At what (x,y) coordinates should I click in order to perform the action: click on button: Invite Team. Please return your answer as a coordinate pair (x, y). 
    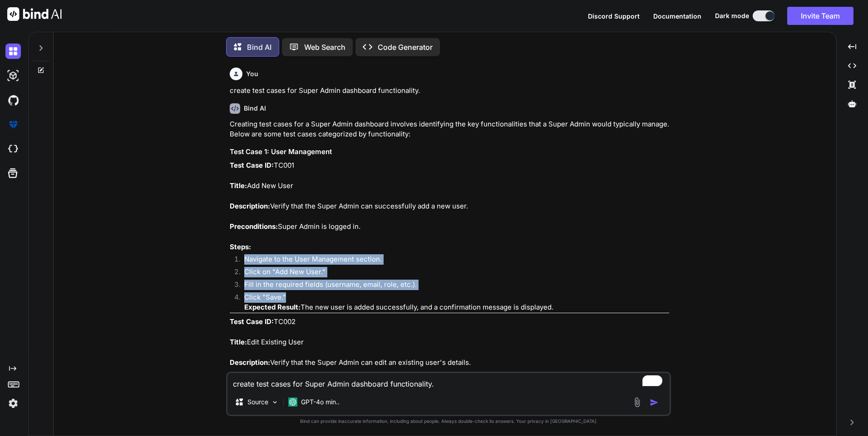
    Looking at the image, I should click on (820, 16).